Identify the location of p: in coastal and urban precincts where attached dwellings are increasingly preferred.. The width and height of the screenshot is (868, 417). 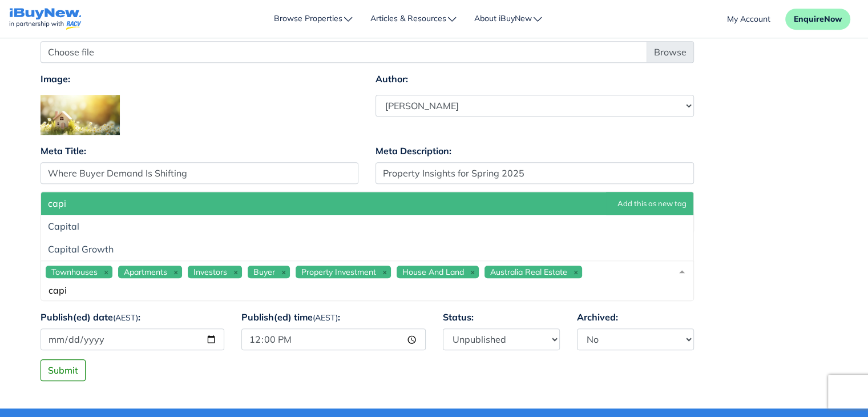
(337, 288).